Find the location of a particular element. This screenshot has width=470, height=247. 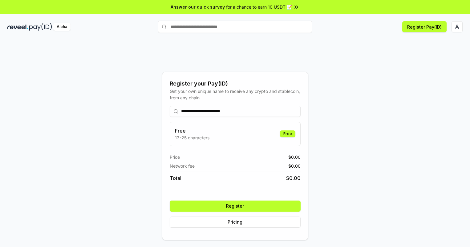

span: Network fee is located at coordinates (182, 166).